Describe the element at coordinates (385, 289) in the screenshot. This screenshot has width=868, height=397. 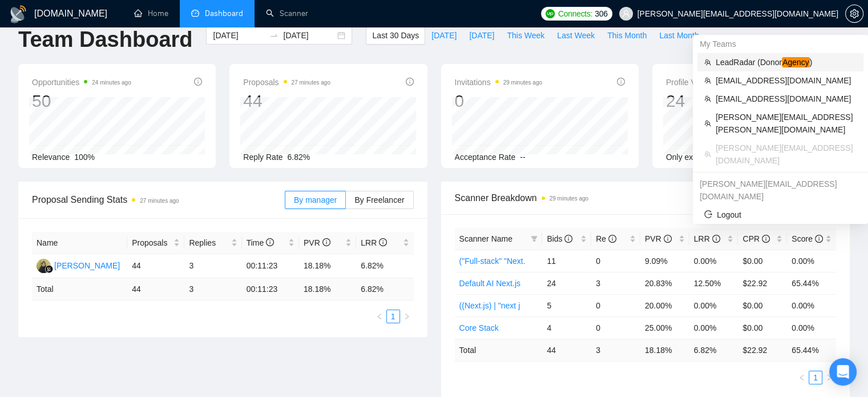
I see `td: 6.82 %` at that location.